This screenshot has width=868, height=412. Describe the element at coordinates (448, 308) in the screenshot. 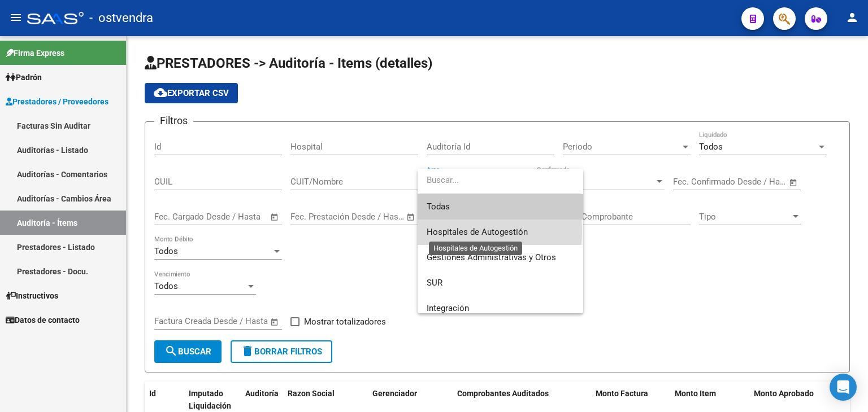

I see `span: Integración` at that location.